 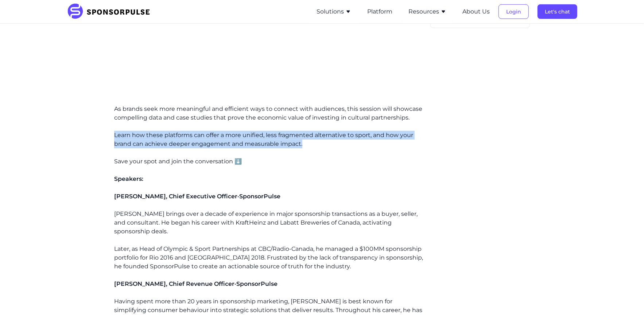 I want to click on button: About Us, so click(x=476, y=12).